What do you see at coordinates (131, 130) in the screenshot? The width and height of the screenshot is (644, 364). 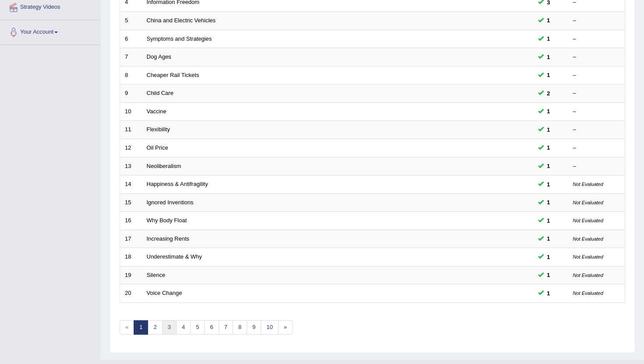 I see `td: 11` at bounding box center [131, 130].